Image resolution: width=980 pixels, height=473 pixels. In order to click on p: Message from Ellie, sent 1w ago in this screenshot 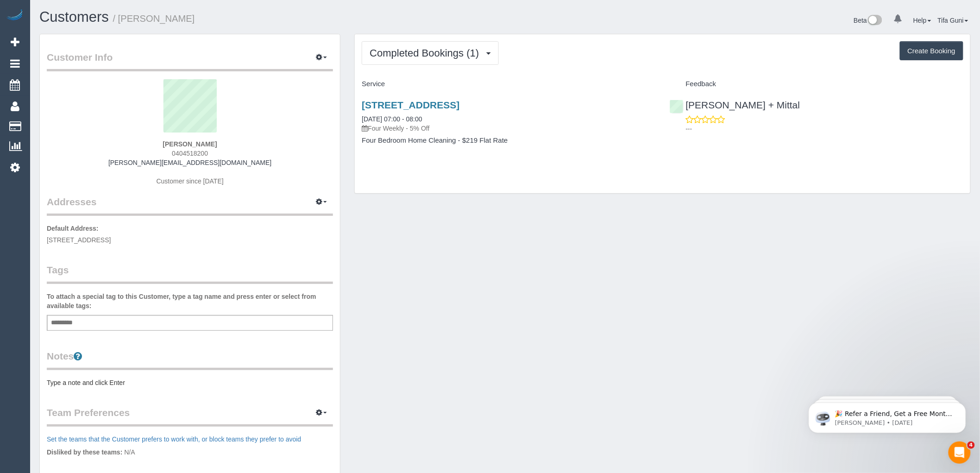, I will do `click(100, 40)`.